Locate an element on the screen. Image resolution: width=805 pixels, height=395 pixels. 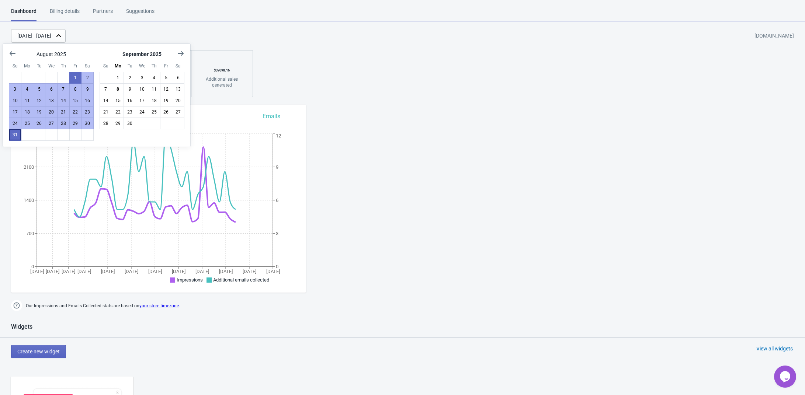
button: August 29 2025 is located at coordinates (76, 124).